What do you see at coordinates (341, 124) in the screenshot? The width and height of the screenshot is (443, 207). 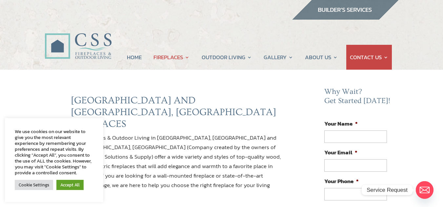 I see `label: Your Name` at bounding box center [341, 124].